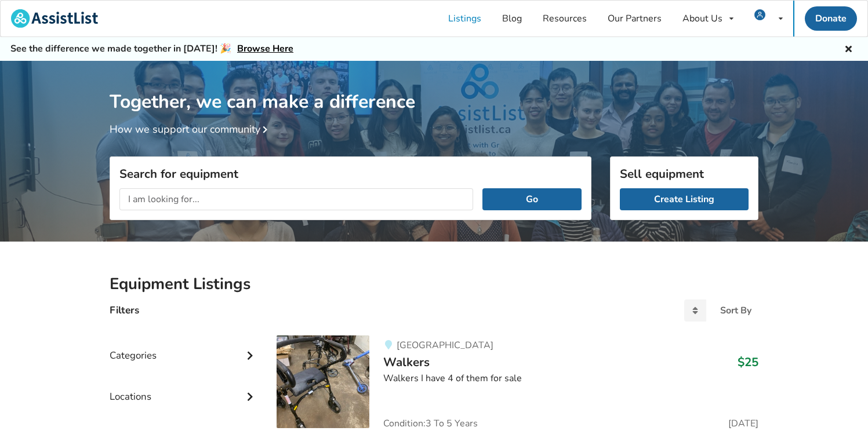 Image resolution: width=868 pixels, height=431 pixels. Describe the element at coordinates (430, 424) in the screenshot. I see `span: Condition: 3 To 5 Years` at that location.